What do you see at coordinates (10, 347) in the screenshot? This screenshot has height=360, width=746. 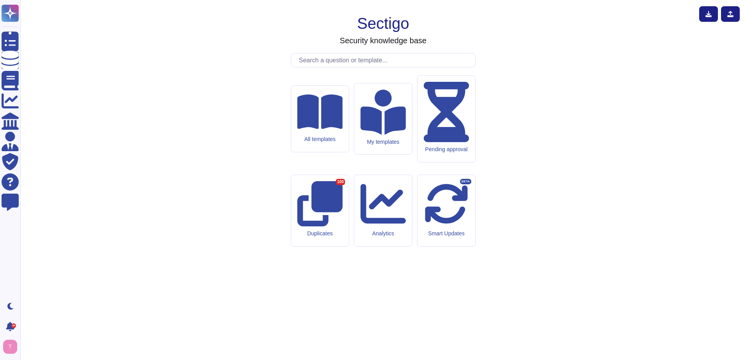 I see `img: user` at bounding box center [10, 347].